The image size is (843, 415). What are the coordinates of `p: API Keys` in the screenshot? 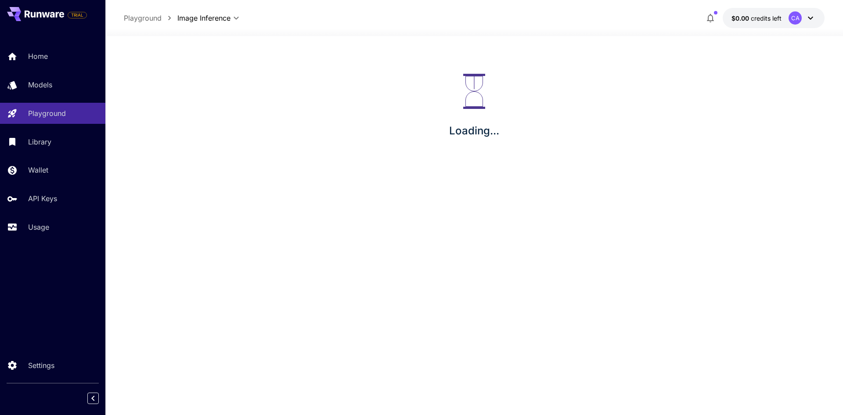 It's located at (43, 199).